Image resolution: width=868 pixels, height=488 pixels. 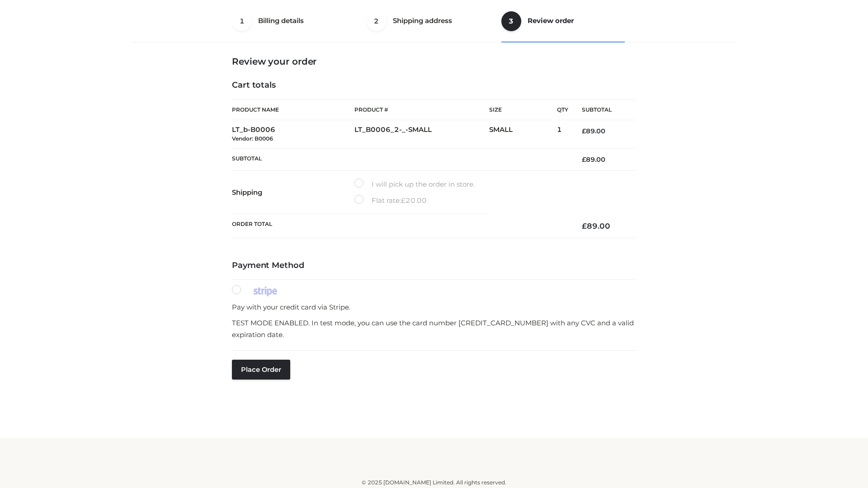 I want to click on th: Qty, so click(x=563, y=110).